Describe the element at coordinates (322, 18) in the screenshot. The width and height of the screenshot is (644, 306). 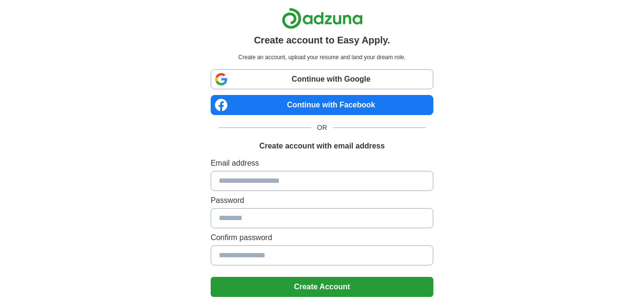
I see `img: Adzuna logo` at that location.